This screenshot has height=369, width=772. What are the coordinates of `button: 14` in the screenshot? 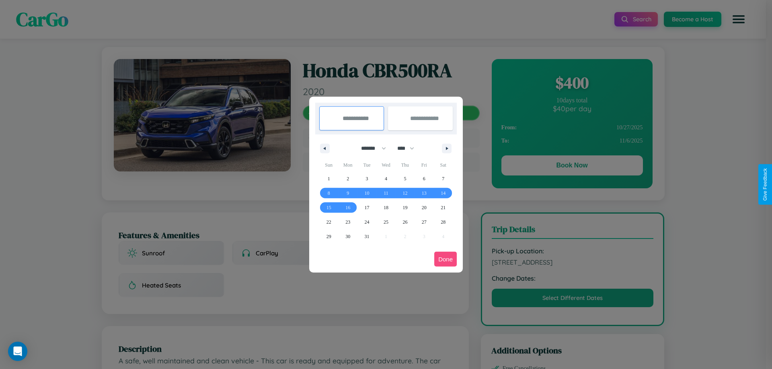 It's located at (443, 193).